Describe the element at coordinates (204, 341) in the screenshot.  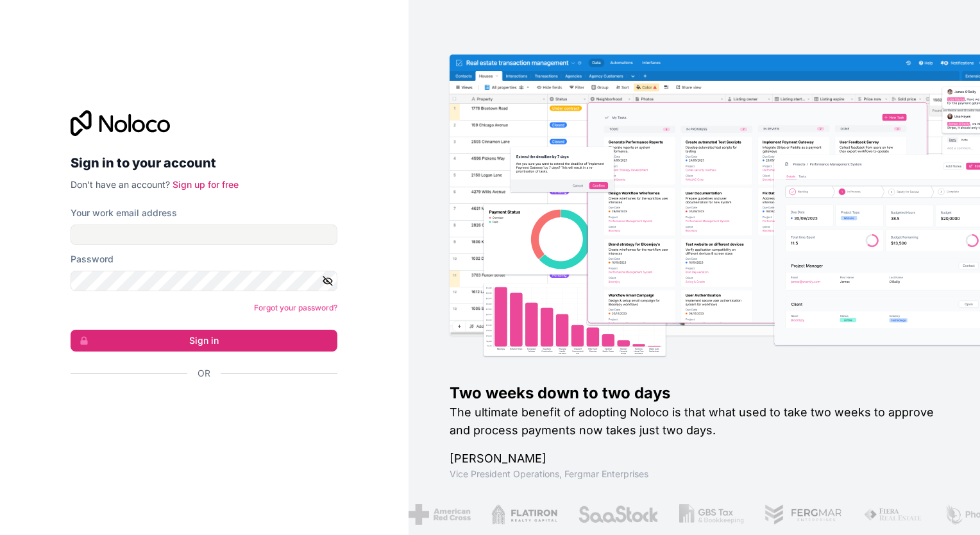
I see `button: Sign in` at that location.